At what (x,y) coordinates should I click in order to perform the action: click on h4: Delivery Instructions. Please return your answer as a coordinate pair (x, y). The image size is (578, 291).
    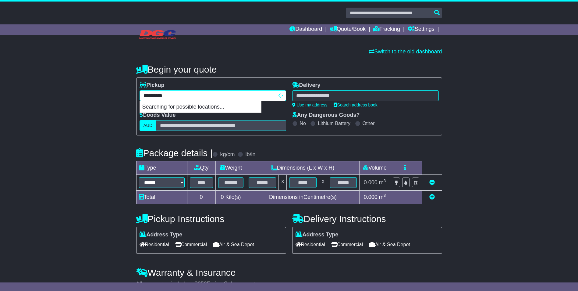
    Looking at the image, I should click on (367, 218).